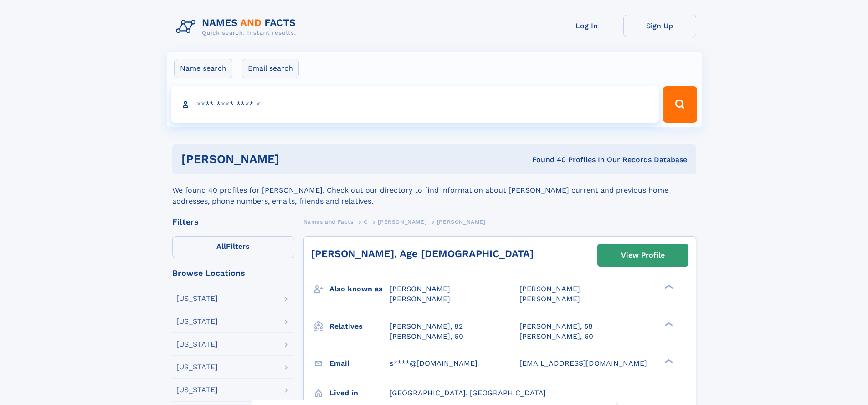 This screenshot has width=868, height=405. What do you see at coordinates (680, 104) in the screenshot?
I see `button: Search Button` at bounding box center [680, 104].